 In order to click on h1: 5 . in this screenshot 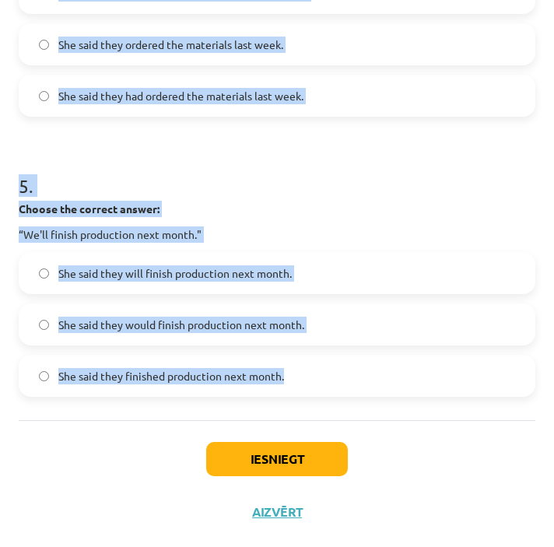, I will do `click(277, 172)`.